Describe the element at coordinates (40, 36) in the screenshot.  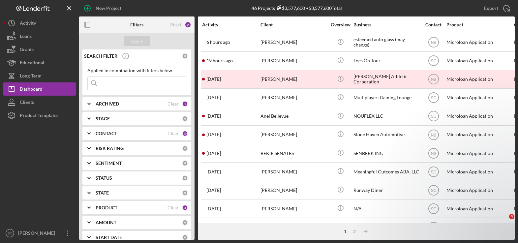
I see `button: Loans` at that location.